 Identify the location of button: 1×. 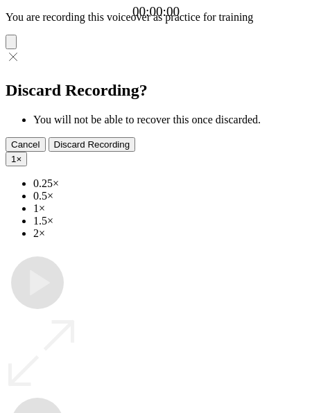
(16, 159).